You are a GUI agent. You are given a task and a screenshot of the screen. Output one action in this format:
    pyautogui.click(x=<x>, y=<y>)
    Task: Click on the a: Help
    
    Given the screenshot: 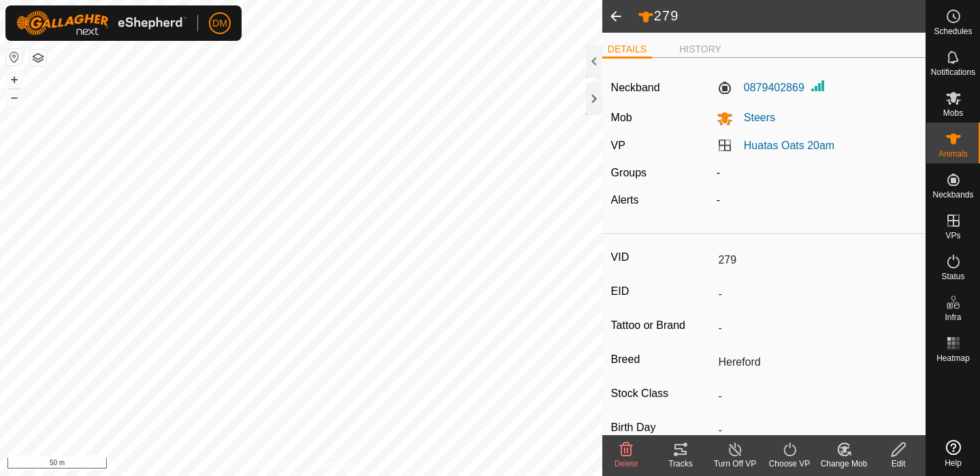 What is the action you would take?
    pyautogui.click(x=954, y=453)
    